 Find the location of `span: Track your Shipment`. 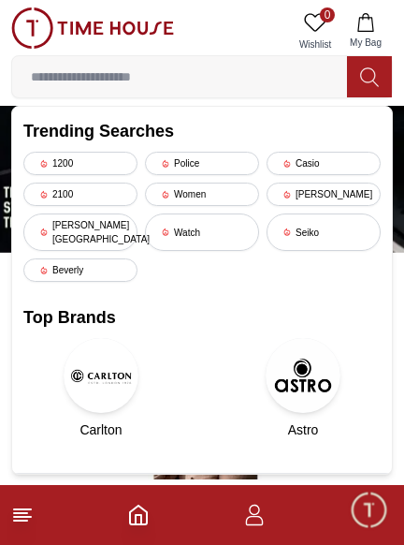

span: Track your Shipment is located at coordinates (311, 405).